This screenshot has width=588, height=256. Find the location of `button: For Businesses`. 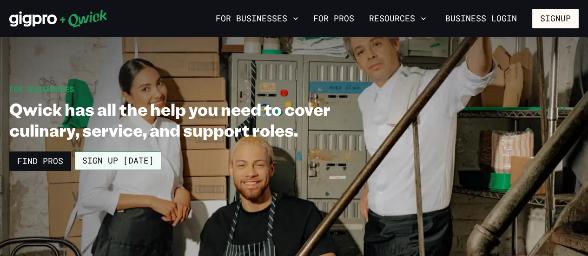

button: For Businesses is located at coordinates (257, 19).